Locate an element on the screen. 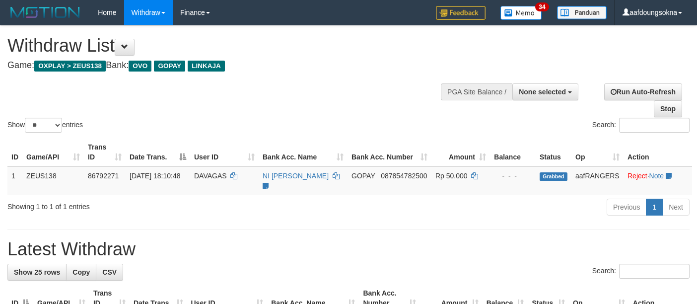 Image resolution: width=697 pixels, height=304 pixels. h1: Withdraw List is located at coordinates (231, 46).